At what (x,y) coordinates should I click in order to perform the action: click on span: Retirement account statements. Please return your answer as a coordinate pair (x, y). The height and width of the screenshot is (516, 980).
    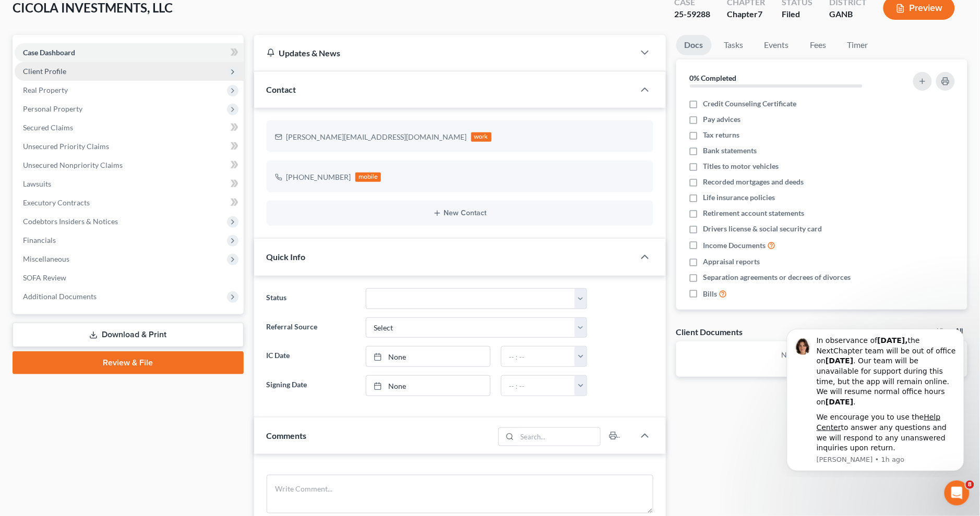
    Looking at the image, I should click on (754, 213).